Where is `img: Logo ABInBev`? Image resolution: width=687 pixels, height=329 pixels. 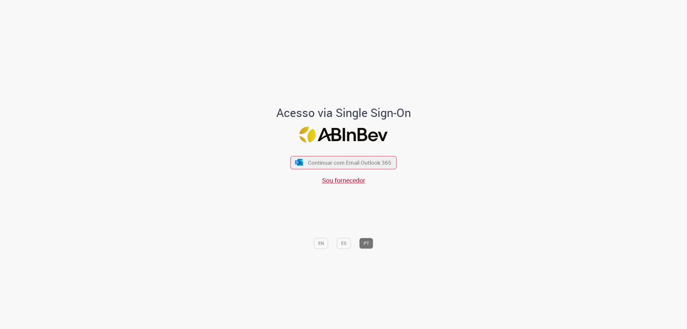 img: Logo ABInBev is located at coordinates (344, 135).